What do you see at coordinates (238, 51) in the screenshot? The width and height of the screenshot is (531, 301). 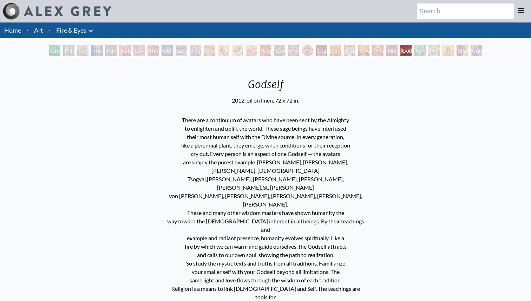 I see `div: Ophanic Eyelash` at bounding box center [238, 51].